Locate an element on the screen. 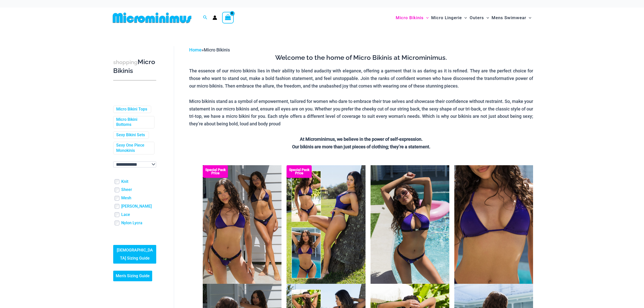 The height and width of the screenshot is (308, 644). a: Sheer is located at coordinates (126, 190).